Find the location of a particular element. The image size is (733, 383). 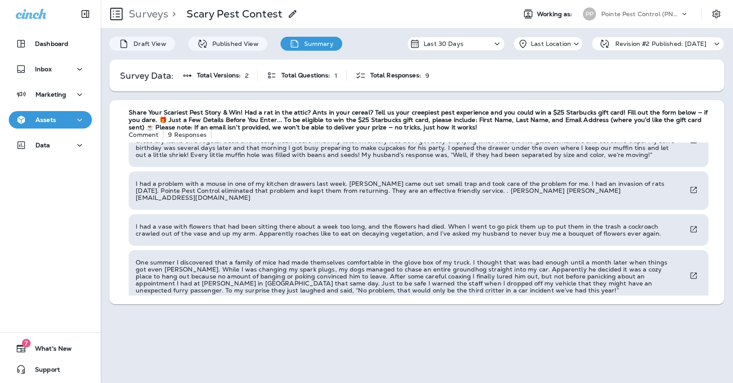

button: Inbox is located at coordinates (50, 69).